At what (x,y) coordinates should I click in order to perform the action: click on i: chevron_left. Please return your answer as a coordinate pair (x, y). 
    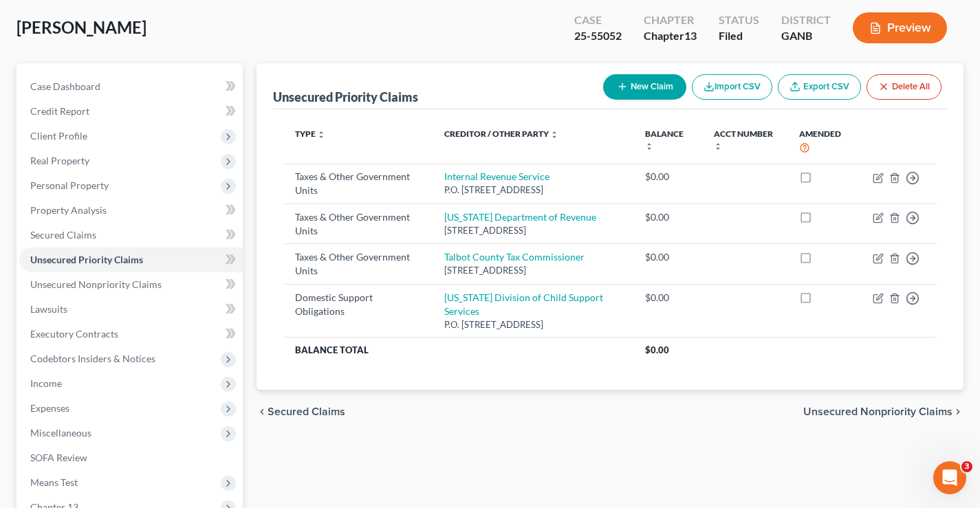
    Looking at the image, I should click on (262, 412).